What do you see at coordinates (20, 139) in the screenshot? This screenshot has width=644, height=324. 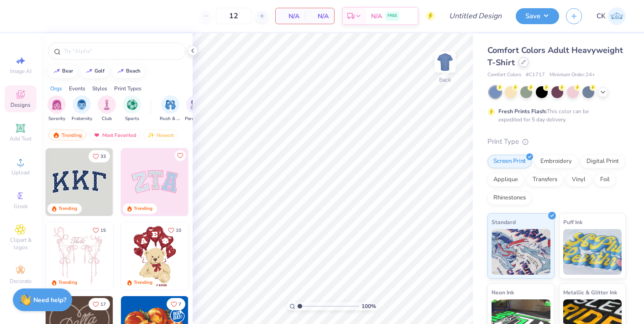 I see `span: Add Text` at bounding box center [20, 139].